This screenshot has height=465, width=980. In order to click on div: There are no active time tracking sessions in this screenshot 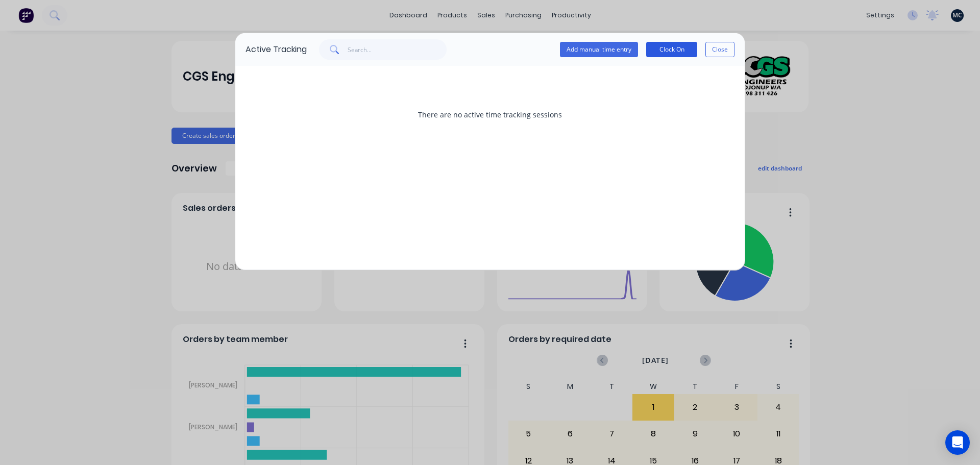, I will do `click(490, 114)`.